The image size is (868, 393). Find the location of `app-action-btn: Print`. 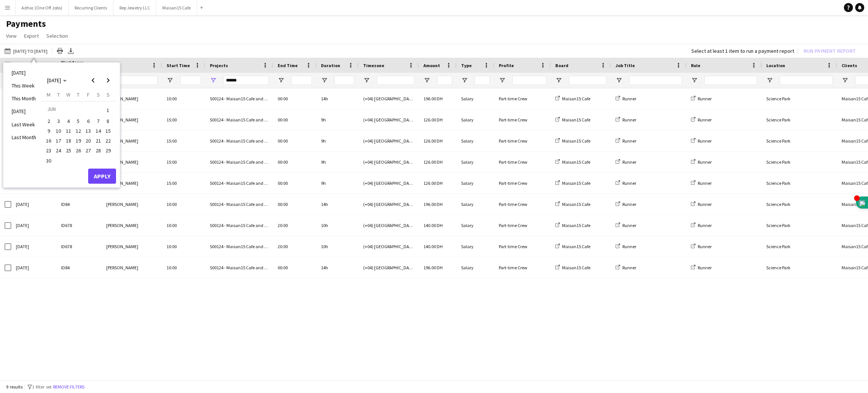

app-action-btn: Print is located at coordinates (60, 51).